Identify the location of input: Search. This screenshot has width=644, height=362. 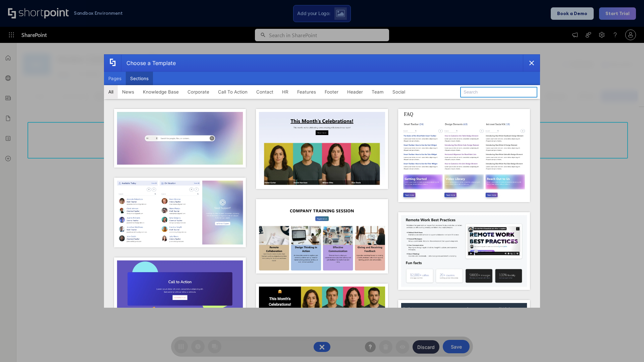
(499, 92).